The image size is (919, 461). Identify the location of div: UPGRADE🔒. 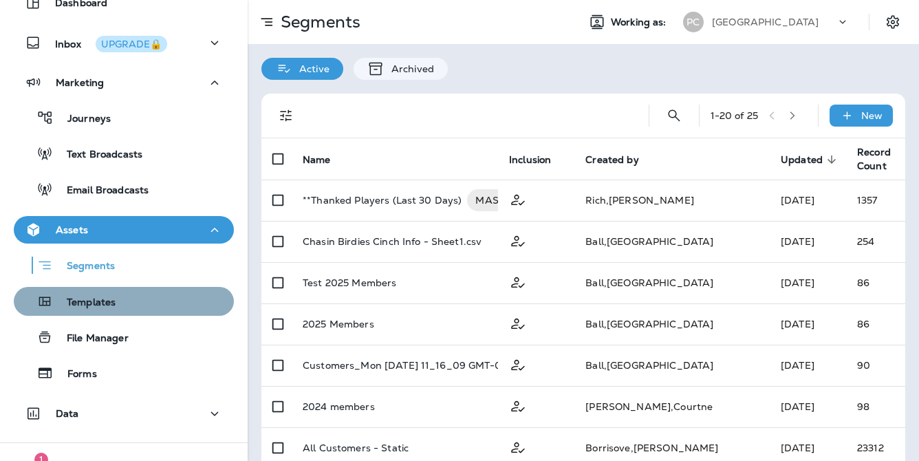
(131, 44).